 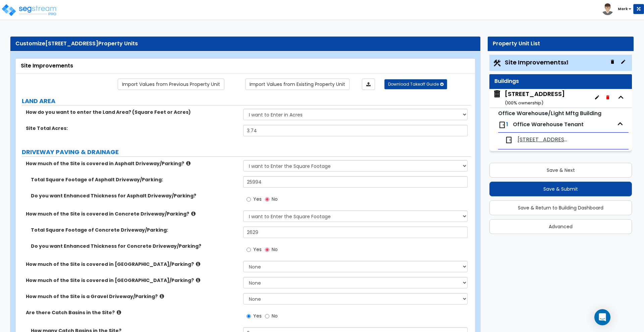 What do you see at coordinates (134, 196) in the screenshot?
I see `label: Do you want Enhanced Thickness for Asphalt Driveway/Parking?` at bounding box center [134, 196].